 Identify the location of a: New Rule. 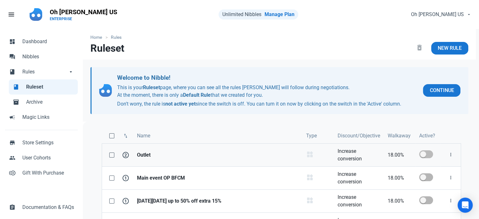
(450, 48).